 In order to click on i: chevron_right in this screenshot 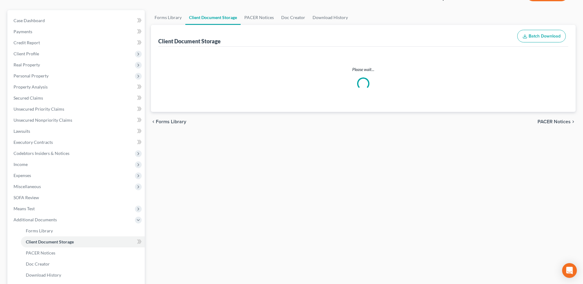, I will do `click(573, 122)`.